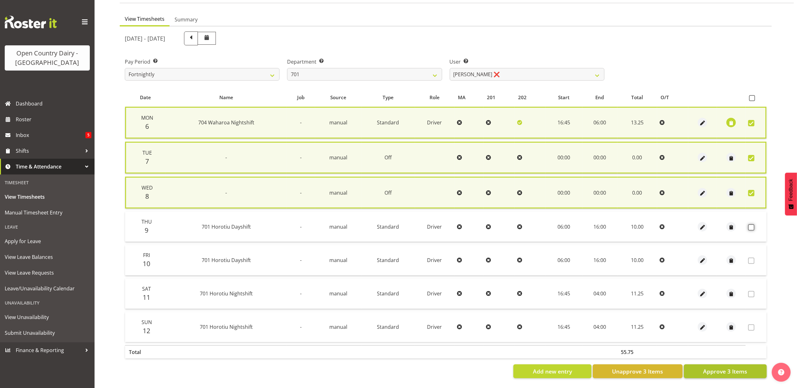  Describe the element at coordinates (146, 255) in the screenshot. I see `span: Fri` at that location.